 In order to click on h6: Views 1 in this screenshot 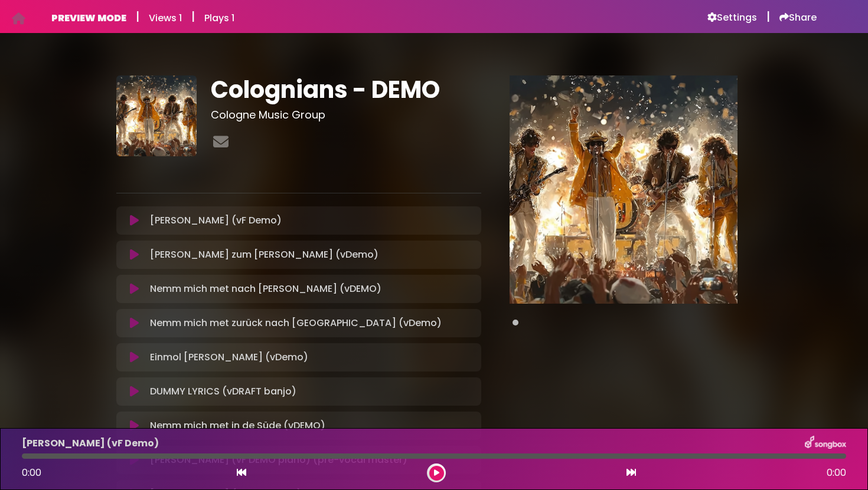, I will do `click(165, 18)`.